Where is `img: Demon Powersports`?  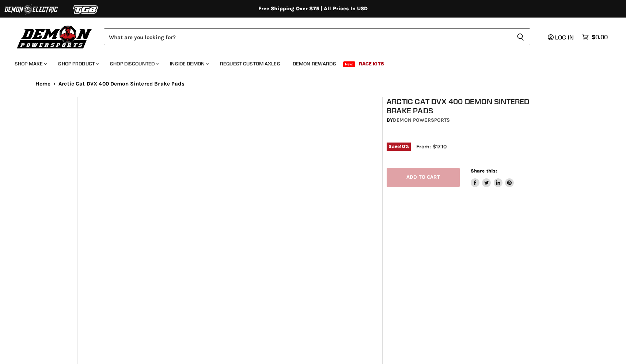
img: Demon Powersports is located at coordinates (54, 36).